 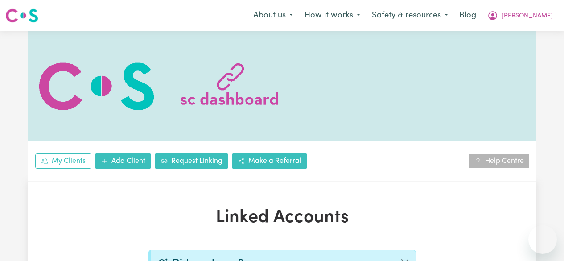 What do you see at coordinates (468, 16) in the screenshot?
I see `a: Blog` at bounding box center [468, 16].